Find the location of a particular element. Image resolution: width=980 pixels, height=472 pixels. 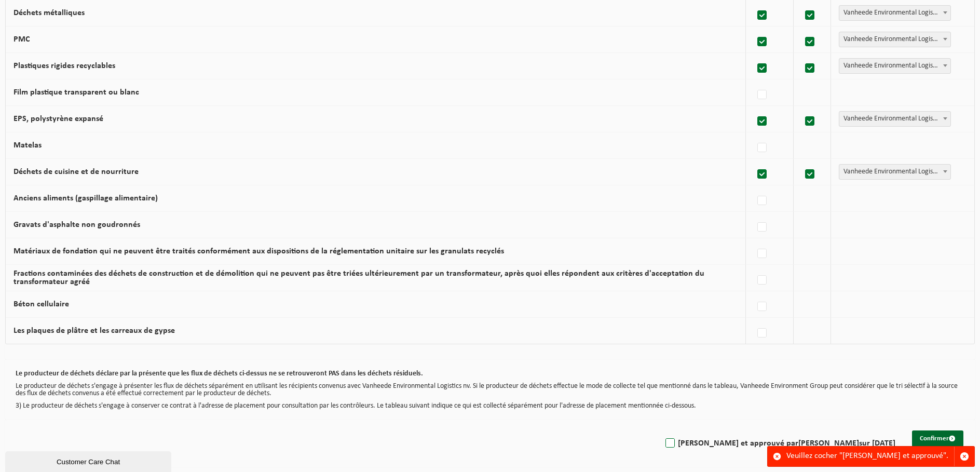

label: Anciens aliments (gaspillage alimentaire) is located at coordinates (86, 199).